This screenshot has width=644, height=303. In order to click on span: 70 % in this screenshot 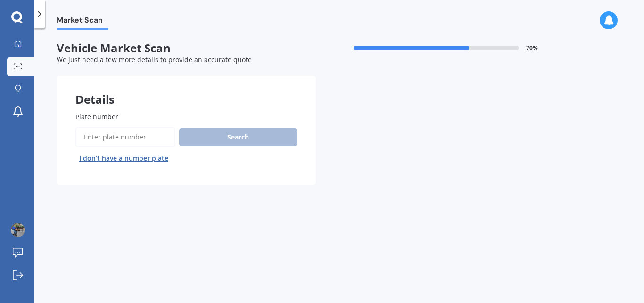, I will do `click(532, 48)`.